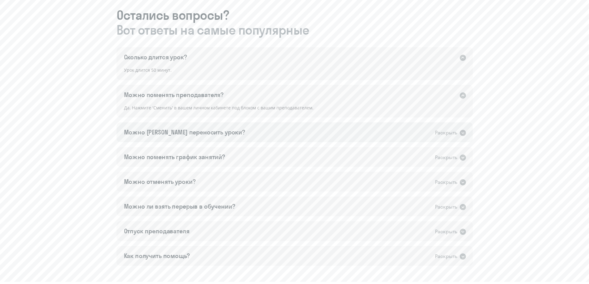  Describe the element at coordinates (175, 157) in the screenshot. I see `div: Можно поменять график занятий?` at that location.